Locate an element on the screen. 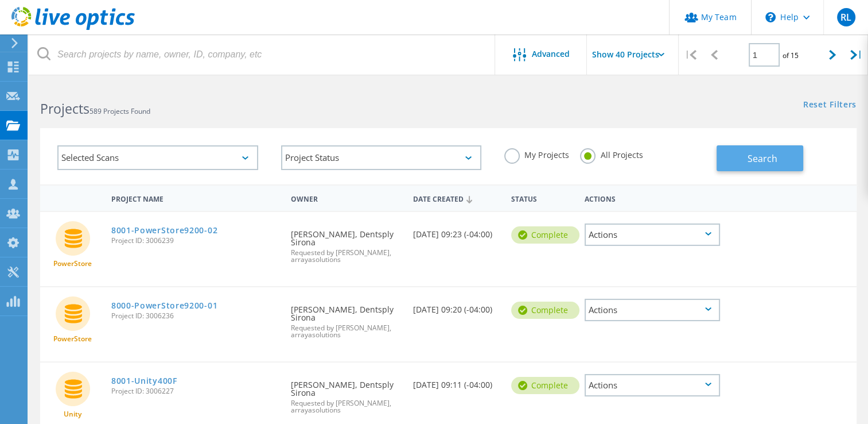 The width and height of the screenshot is (868, 424). span: Project ID: 3006227 is located at coordinates (195, 391).